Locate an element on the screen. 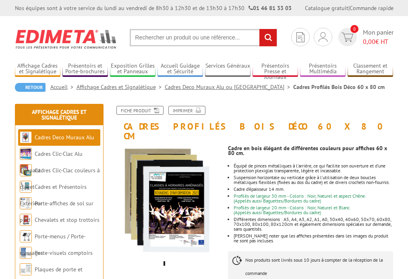  a: Présentoirs Multimédia is located at coordinates (322, 69).